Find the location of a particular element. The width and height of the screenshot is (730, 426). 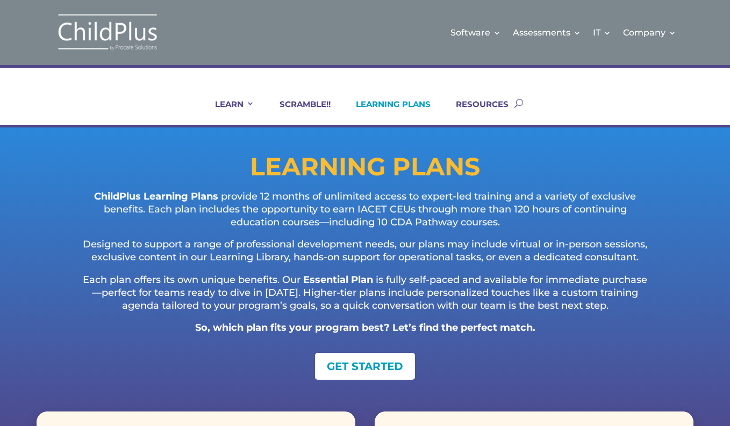

a: RESOURCES is located at coordinates (475, 112).